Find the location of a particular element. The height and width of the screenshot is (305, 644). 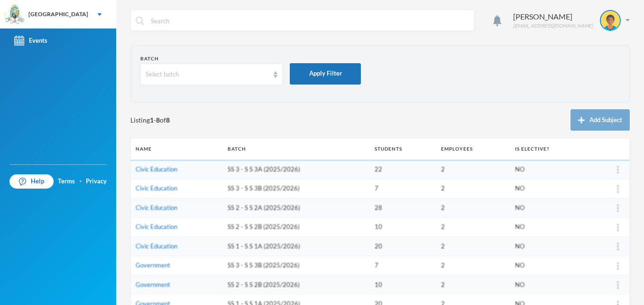

div: Batch is located at coordinates (211, 59).